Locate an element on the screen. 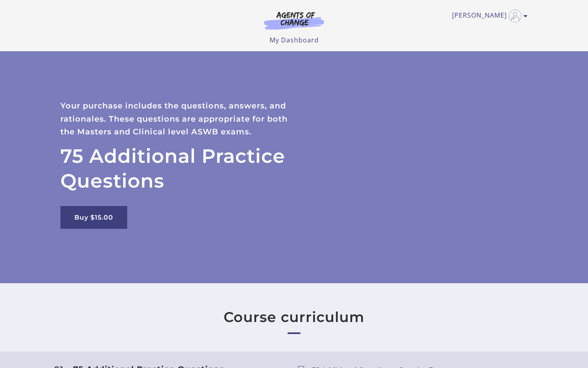  p: Your purchase includes the questions, answers, and rationales. These questions are appropriate fo... is located at coordinates (177, 119).